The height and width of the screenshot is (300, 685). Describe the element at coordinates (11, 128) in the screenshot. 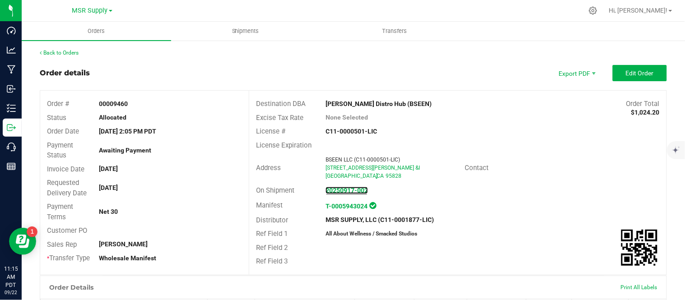

I see `inline-svg: Outbound` at that location.